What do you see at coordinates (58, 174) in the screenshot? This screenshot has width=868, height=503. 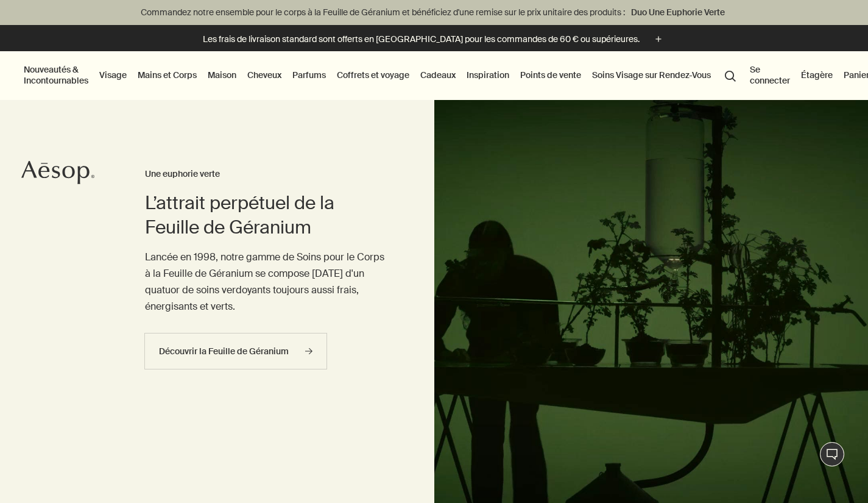 I see `a: Aesop` at bounding box center [58, 174].